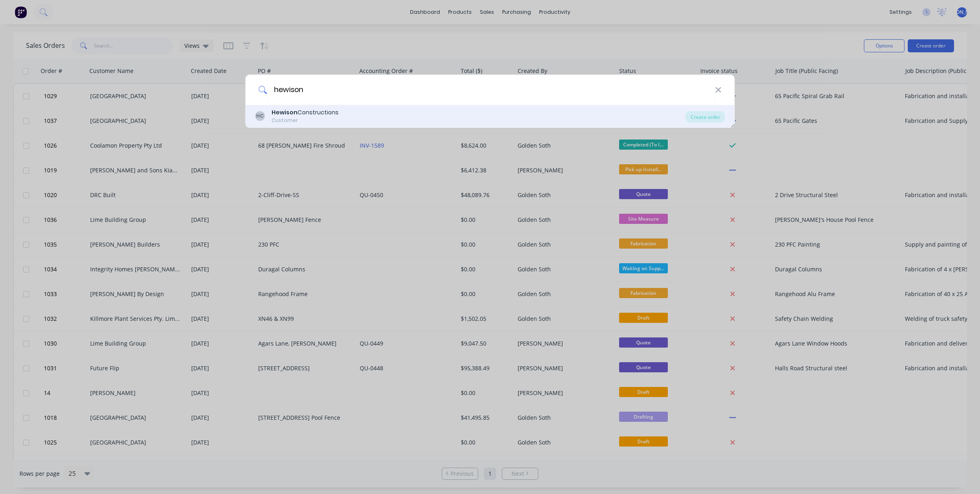 This screenshot has width=980, height=494. Describe the element at coordinates (305, 121) in the screenshot. I see `div: Customer` at that location.